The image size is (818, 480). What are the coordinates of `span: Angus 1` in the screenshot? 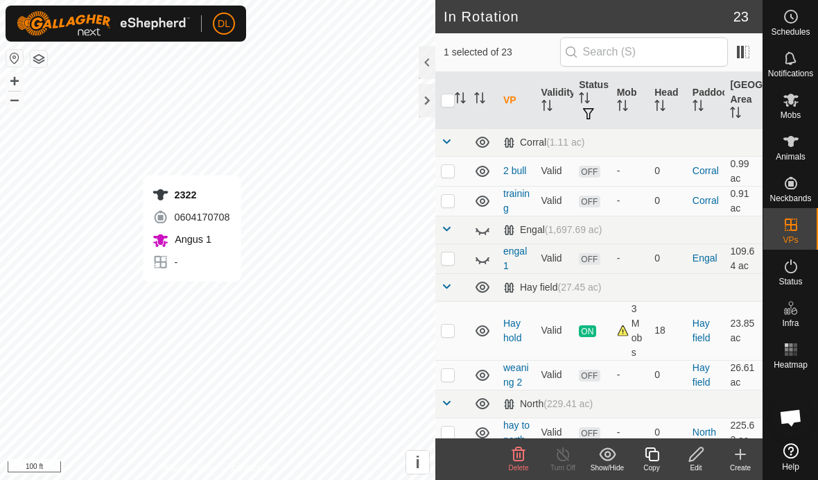 It's located at (191, 239).